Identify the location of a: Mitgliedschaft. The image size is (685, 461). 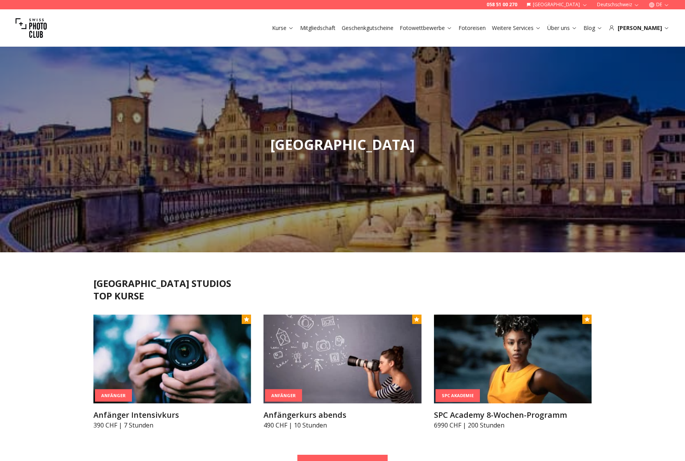
(317, 28).